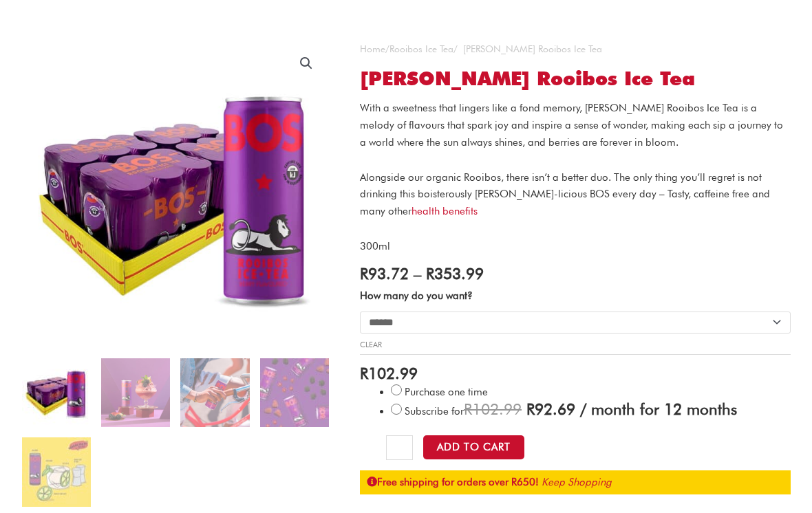  Describe the element at coordinates (453, 482) in the screenshot. I see `strong: Free shipping for orders over R650!` at that location.